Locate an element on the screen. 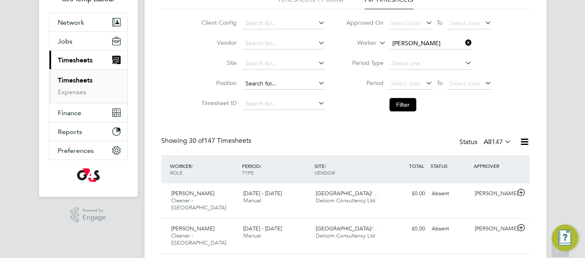 The image size is (585, 258). button: Network is located at coordinates (88, 22).